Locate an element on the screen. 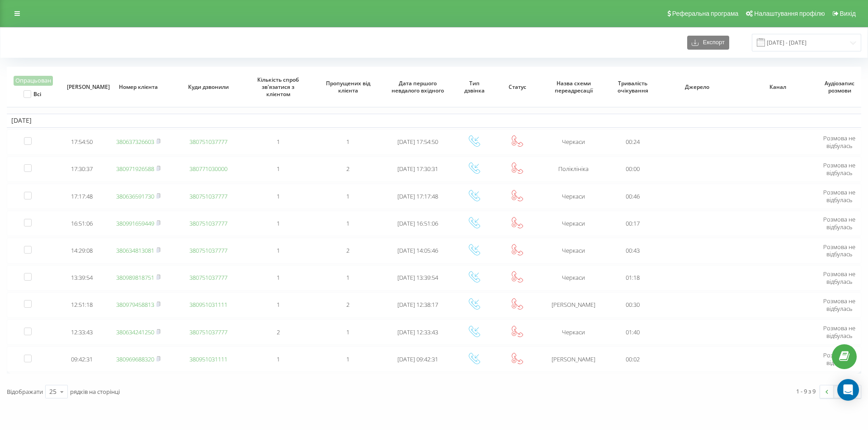 This screenshot has height=430, width=868. td: 00:02 is located at coordinates (633, 359).